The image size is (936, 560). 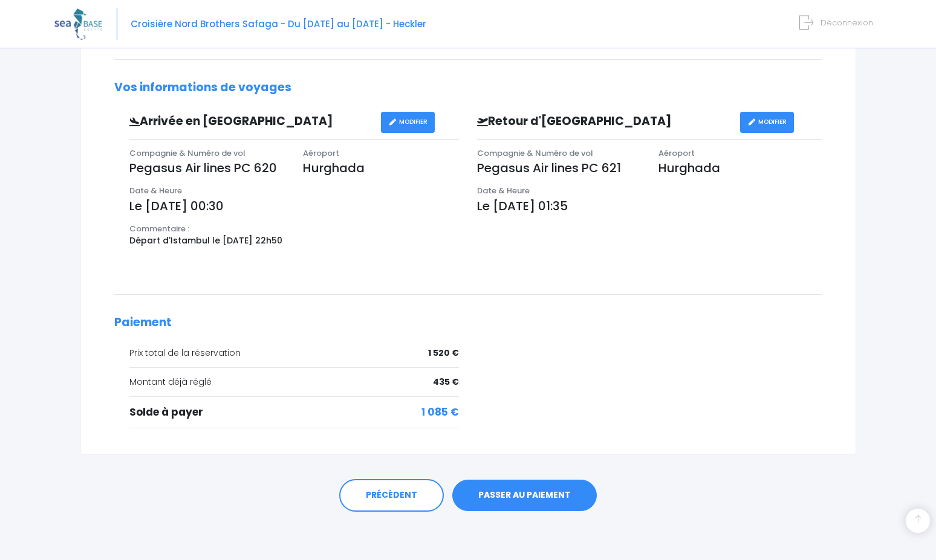 I want to click on p: Pegasus Air lines PC 621, so click(x=559, y=168).